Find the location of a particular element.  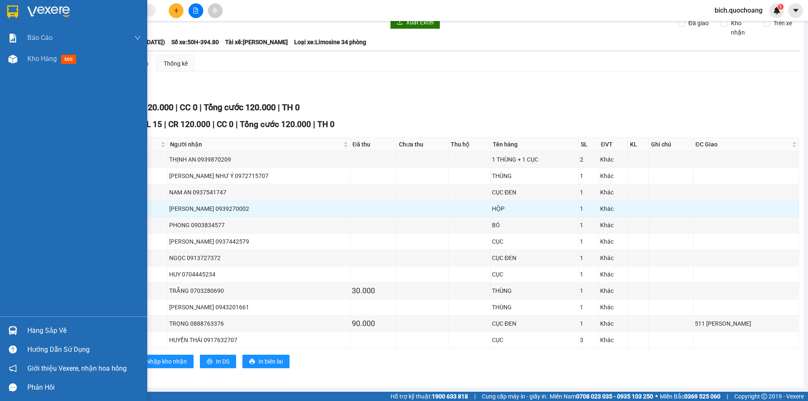

div: HUYỀN THÁI 0917632707 is located at coordinates (259, 340).